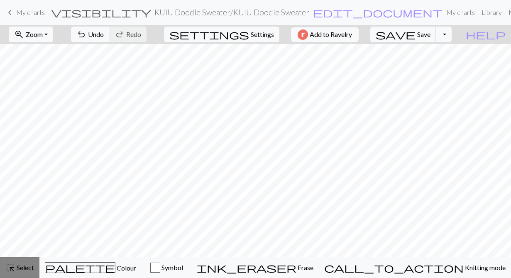 The width and height of the screenshot is (511, 278). Describe the element at coordinates (232, 12) in the screenshot. I see `h2: KUIU Doodle Sweater / KUIU Doodle Sweater` at that location.